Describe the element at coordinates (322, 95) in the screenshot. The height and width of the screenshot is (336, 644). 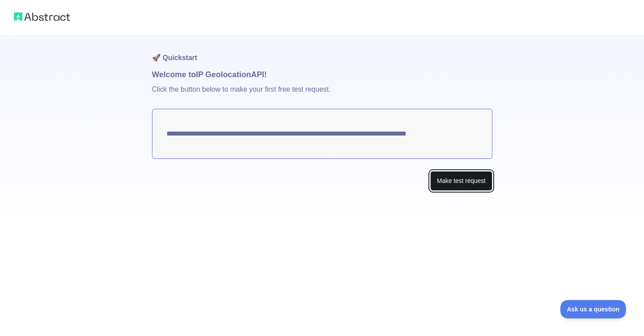
I see `p: Click the button below to make your first free test request.` at that location.